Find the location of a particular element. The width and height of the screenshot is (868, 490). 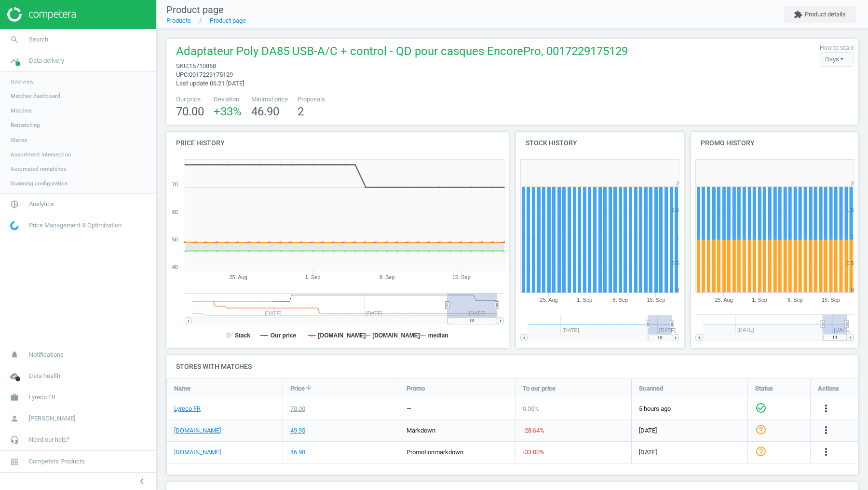

span: 2 is located at coordinates (301, 112).